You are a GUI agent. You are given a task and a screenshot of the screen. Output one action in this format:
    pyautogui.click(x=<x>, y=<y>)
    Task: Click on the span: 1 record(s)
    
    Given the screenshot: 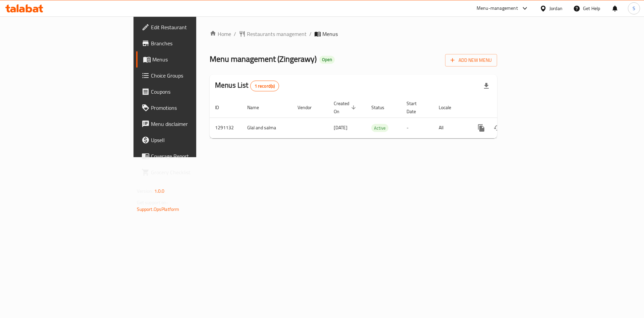 What is the action you would take?
    pyautogui.click(x=265, y=86)
    